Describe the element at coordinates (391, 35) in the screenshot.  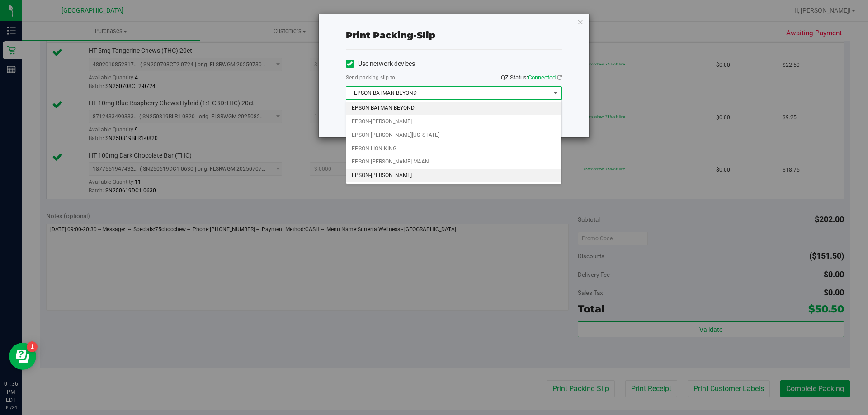
I see `span: Print packing-slip` at that location.